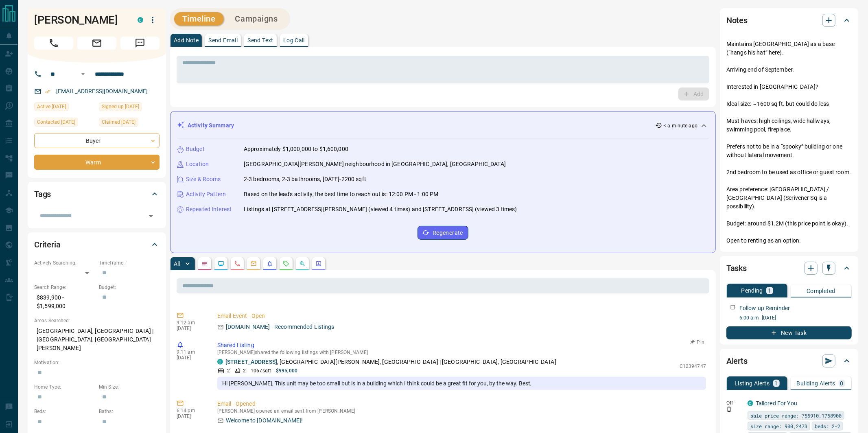 The height and width of the screenshot is (433, 868). What do you see at coordinates (65, 387) in the screenshot?
I see `p: Home Type:` at bounding box center [65, 387].